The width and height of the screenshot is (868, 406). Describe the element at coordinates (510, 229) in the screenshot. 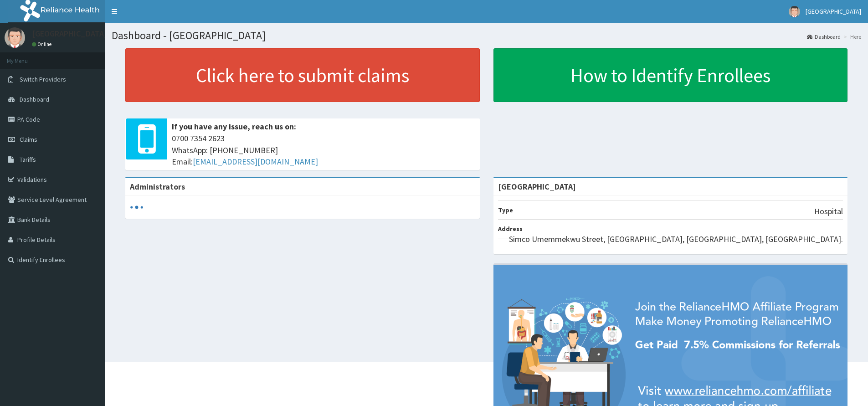

I see `b: Address` at that location.